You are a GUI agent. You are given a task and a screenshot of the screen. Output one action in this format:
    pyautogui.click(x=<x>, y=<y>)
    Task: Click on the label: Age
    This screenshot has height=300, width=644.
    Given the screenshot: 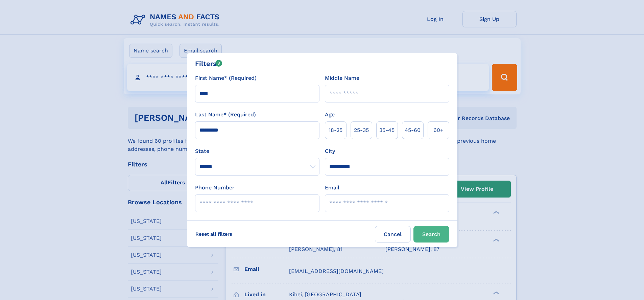 What is the action you would take?
    pyautogui.click(x=330, y=115)
    